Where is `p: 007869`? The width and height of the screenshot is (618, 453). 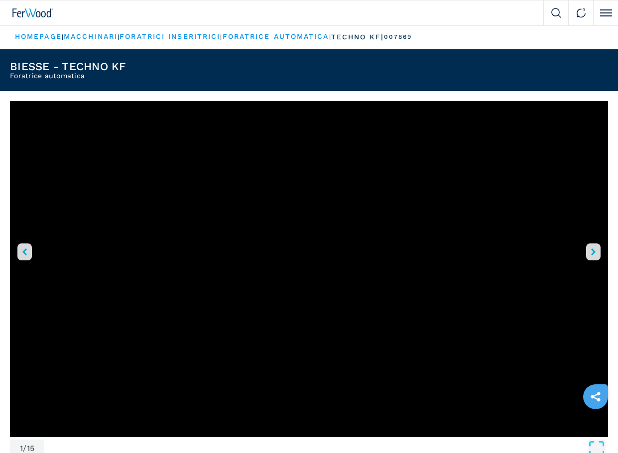 p: 007869 is located at coordinates (398, 37).